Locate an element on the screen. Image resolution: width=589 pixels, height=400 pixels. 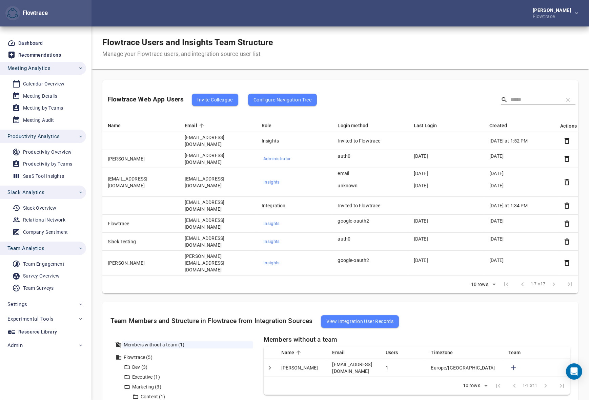
div: Manage your Flowtrace users, and integration source user list. is located at coordinates (187, 54).